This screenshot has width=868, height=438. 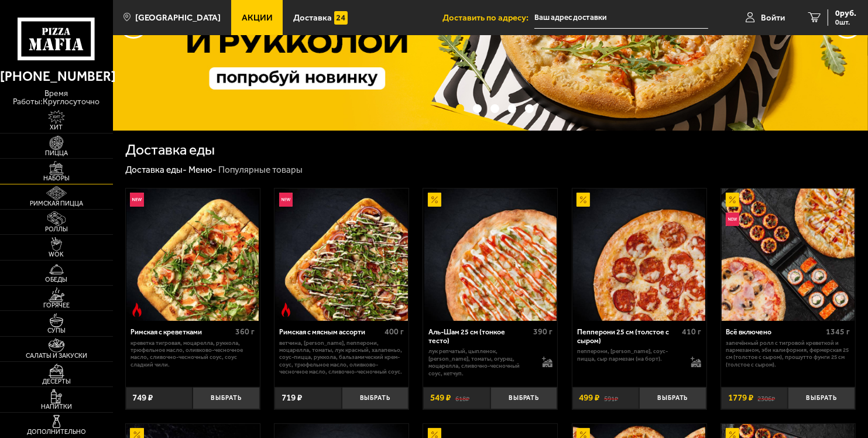 I want to click on span: 360 г, so click(x=244, y=331).